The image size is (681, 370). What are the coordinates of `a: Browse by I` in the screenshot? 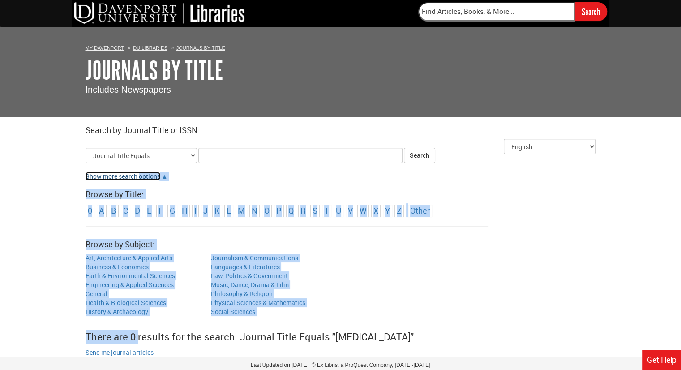 It's located at (195, 211).